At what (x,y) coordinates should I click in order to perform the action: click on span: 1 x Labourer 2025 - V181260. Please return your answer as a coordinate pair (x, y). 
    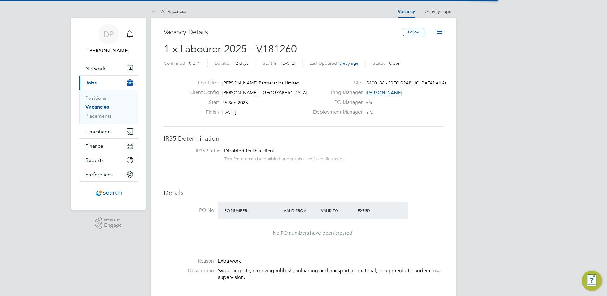
    Looking at the image, I should click on (230, 49).